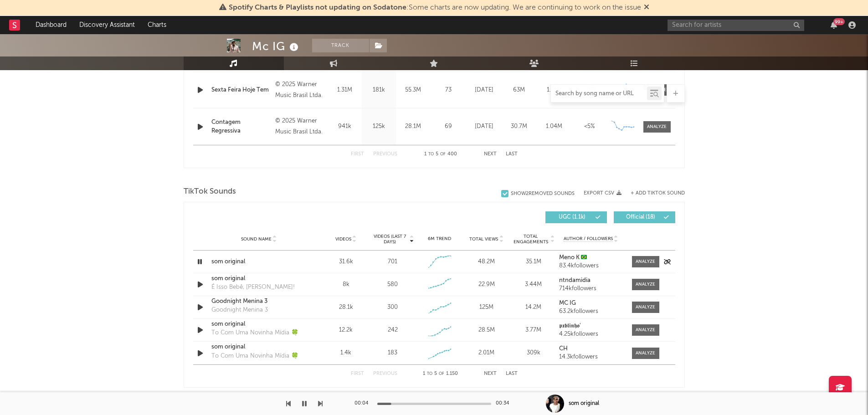 This screenshot has width=868, height=415. I want to click on div: 300, so click(392, 307).